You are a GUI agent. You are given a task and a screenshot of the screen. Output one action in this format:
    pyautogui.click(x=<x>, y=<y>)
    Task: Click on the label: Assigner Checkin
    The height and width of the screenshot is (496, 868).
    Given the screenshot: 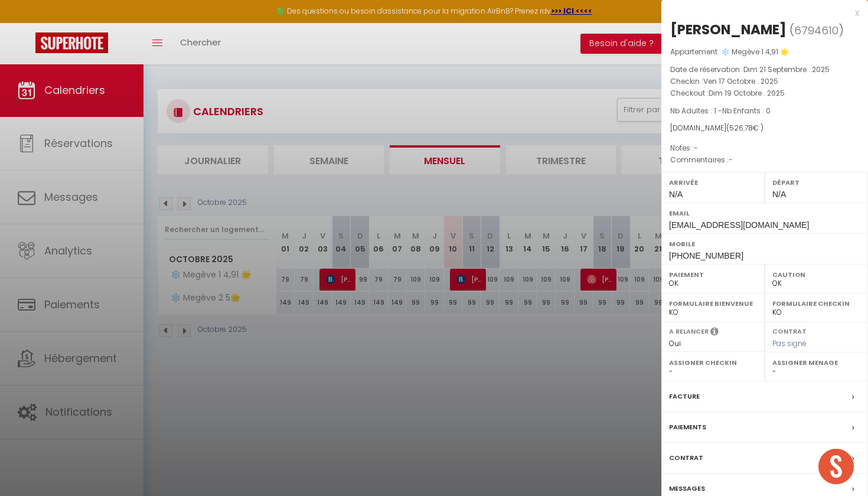 What is the action you would take?
    pyautogui.click(x=713, y=363)
    